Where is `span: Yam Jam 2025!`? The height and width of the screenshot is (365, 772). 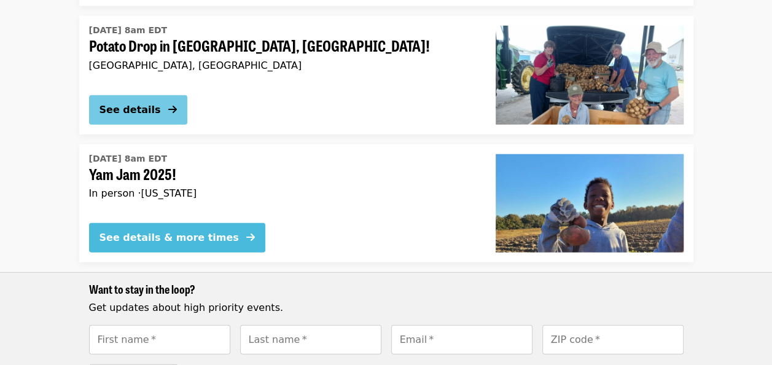 span: Yam Jam 2025! is located at coordinates (283, 174).